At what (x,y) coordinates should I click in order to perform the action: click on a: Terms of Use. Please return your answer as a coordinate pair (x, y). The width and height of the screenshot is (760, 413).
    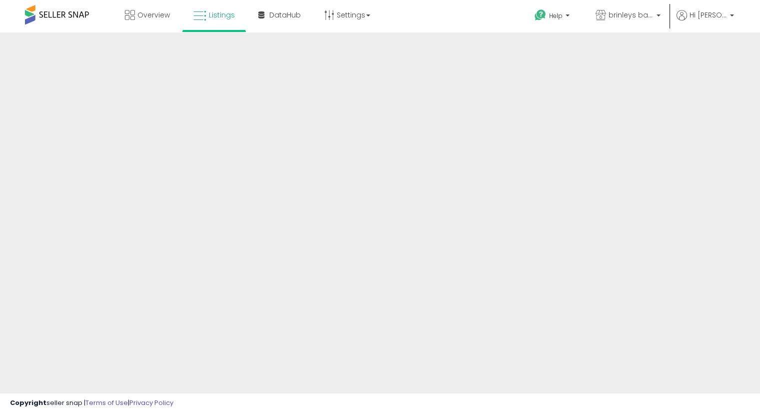
    Looking at the image, I should click on (106, 402).